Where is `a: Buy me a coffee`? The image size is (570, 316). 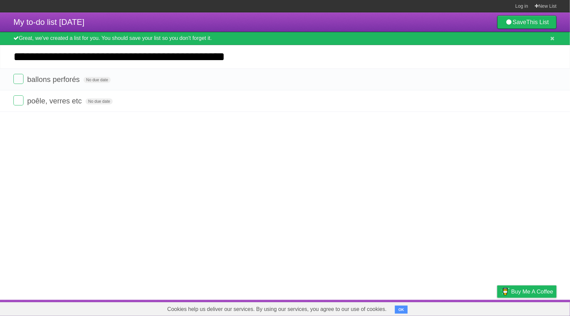 a: Buy me a coffee is located at coordinates (527, 291).